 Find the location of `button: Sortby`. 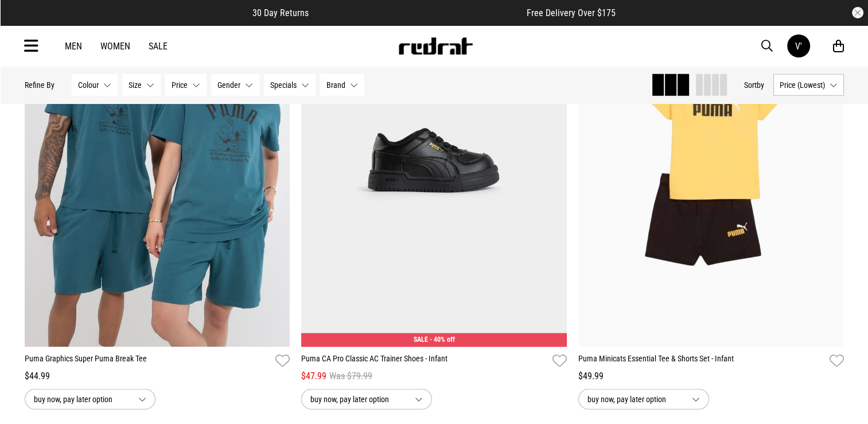

button: Sortby is located at coordinates (754, 85).